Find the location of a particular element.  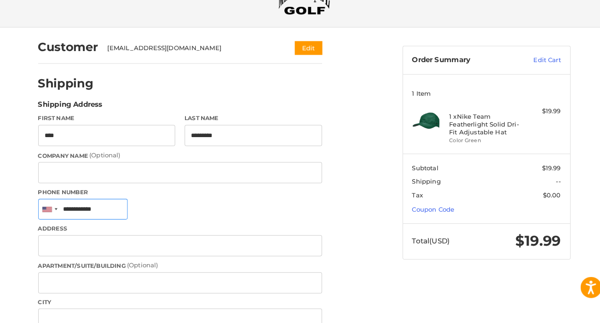

a: Coupon Code is located at coordinates (426, 209).